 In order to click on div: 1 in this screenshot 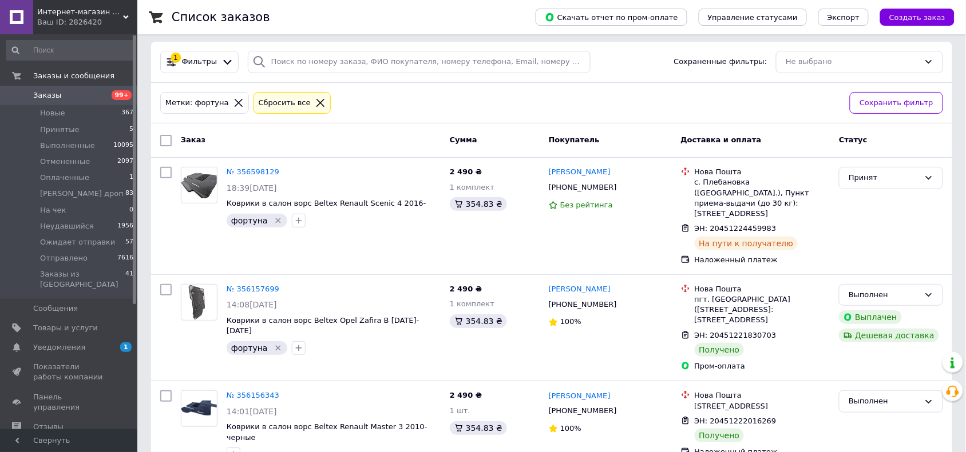, I will do `click(176, 58)`.